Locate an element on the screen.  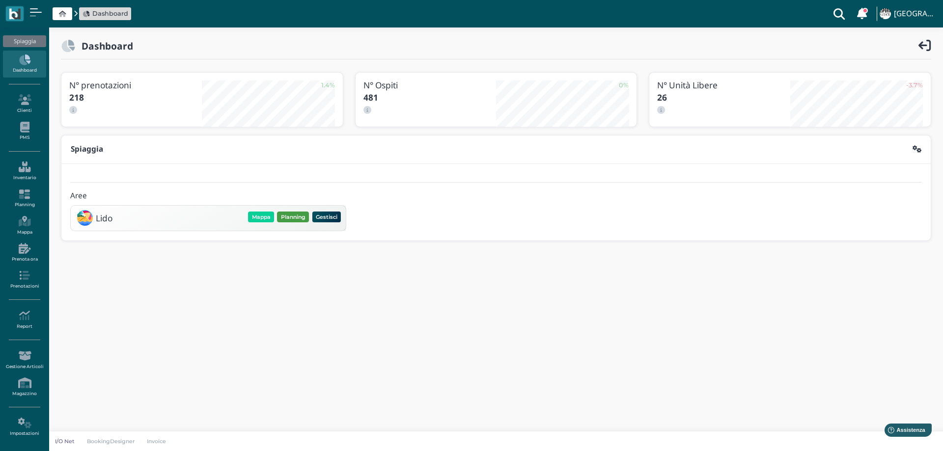
b: Spiaggia is located at coordinates (87, 149).